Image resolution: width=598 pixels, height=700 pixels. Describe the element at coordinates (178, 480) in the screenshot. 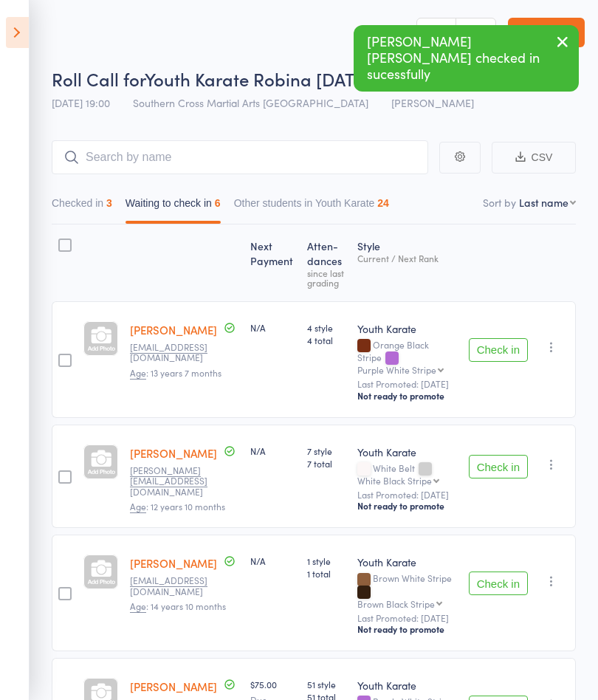

I see `small: fiona@etourism.com.au` at that location.